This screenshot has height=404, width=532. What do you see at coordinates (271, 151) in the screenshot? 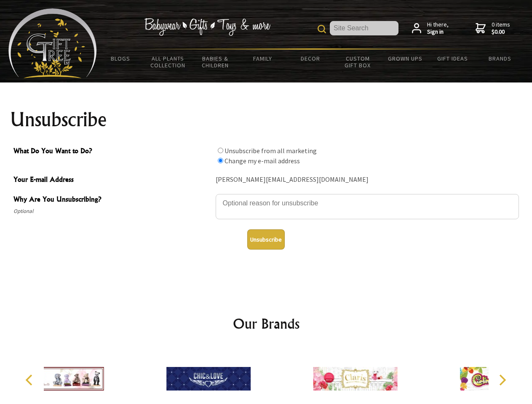
I see `label: Unsubscribe from all marketing` at bounding box center [271, 151].